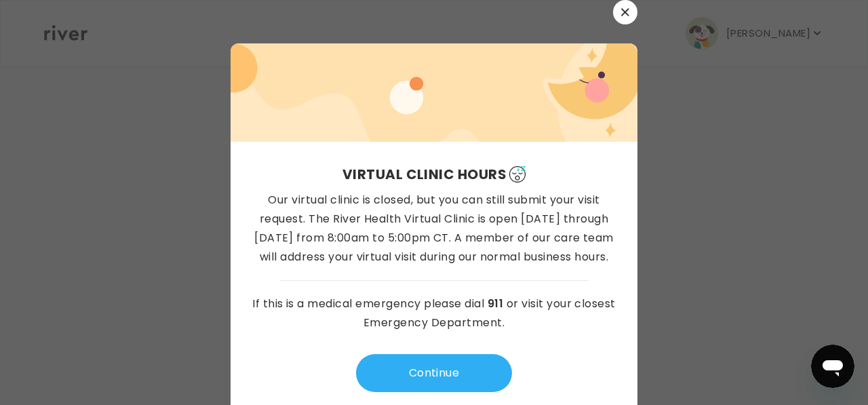  I want to click on h3: Virtual Clinic Hours, so click(434, 175).